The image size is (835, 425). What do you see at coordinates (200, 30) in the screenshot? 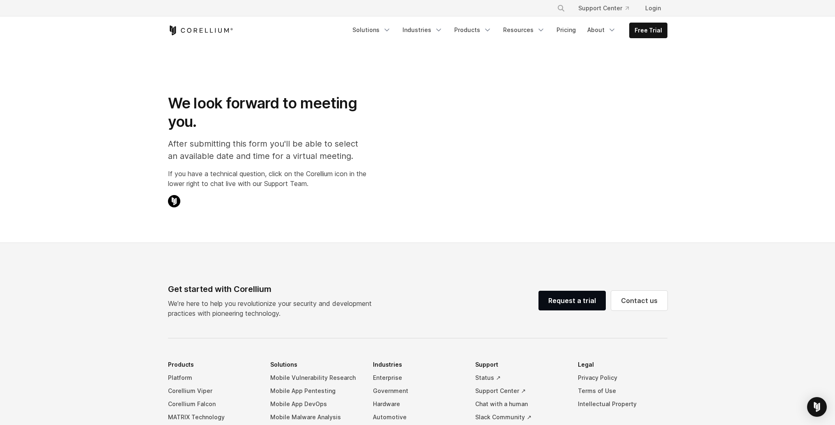
I see `a: Corellium Home` at bounding box center [200, 30].